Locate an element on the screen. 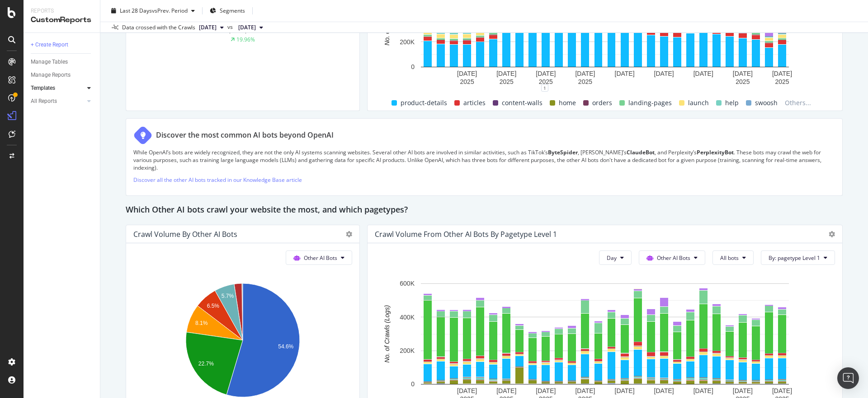  div: + Create Report is located at coordinates (49, 45).